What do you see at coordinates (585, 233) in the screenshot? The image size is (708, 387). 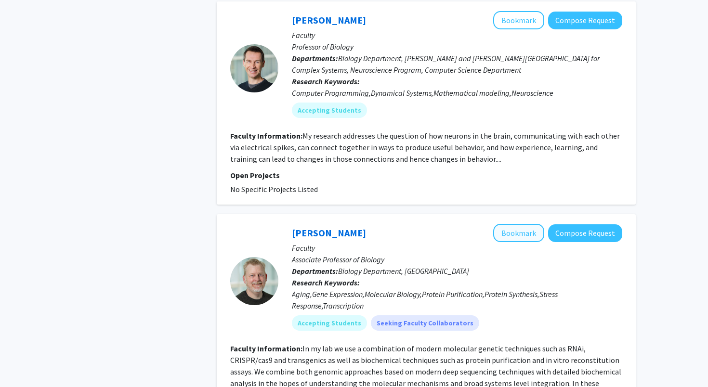 I see `button: Compose Request to Michael Marr` at bounding box center [585, 233].